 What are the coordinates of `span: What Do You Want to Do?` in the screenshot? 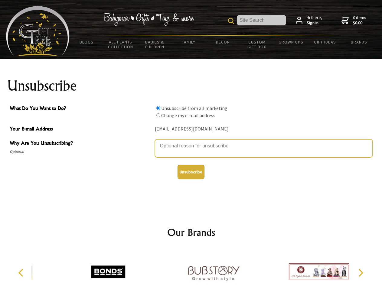 It's located at (81, 109).